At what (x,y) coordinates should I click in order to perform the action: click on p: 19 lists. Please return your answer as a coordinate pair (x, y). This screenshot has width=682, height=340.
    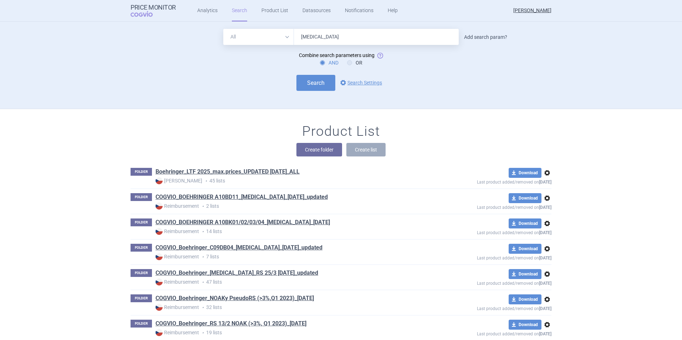
    Looking at the image, I should click on (291, 333).